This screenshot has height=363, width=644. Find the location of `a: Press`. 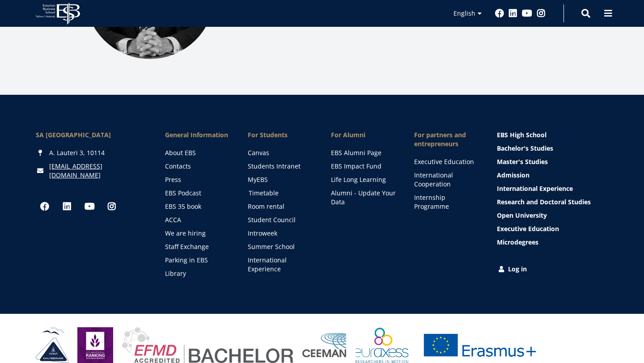

a: Press is located at coordinates (198, 180).